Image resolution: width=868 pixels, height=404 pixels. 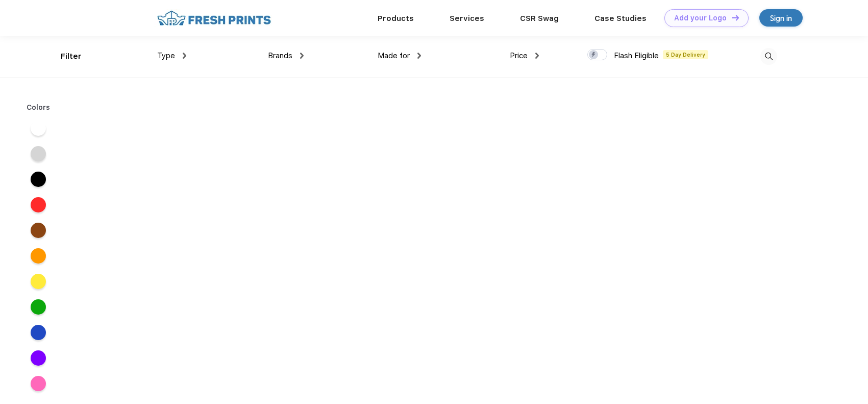 What do you see at coordinates (781, 18) in the screenshot?
I see `a: Sign in` at bounding box center [781, 18].